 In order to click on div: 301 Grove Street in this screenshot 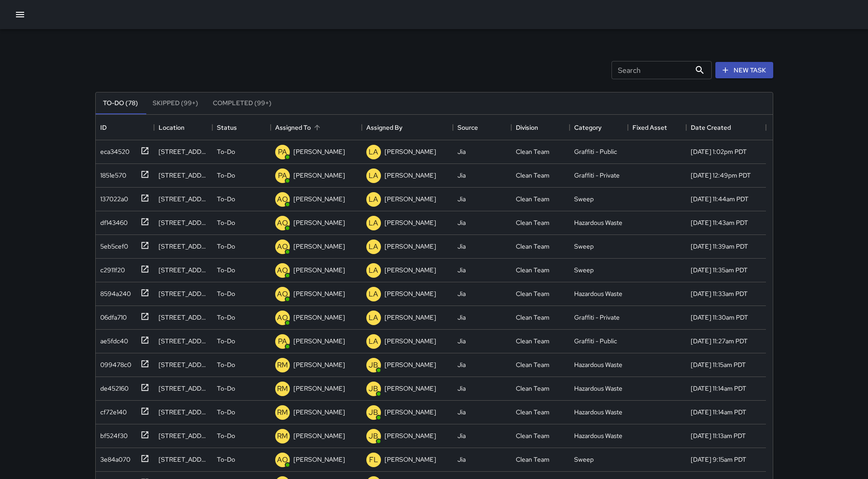, I will do `click(183, 341)`.